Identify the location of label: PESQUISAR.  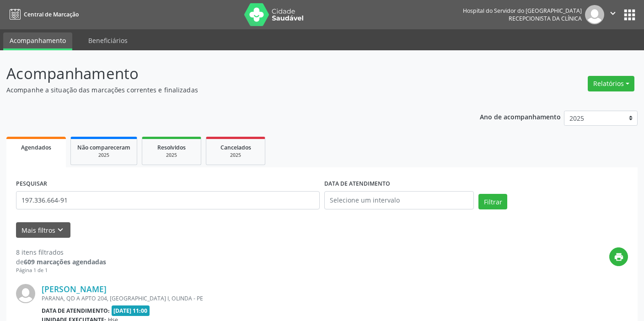
(32, 184).